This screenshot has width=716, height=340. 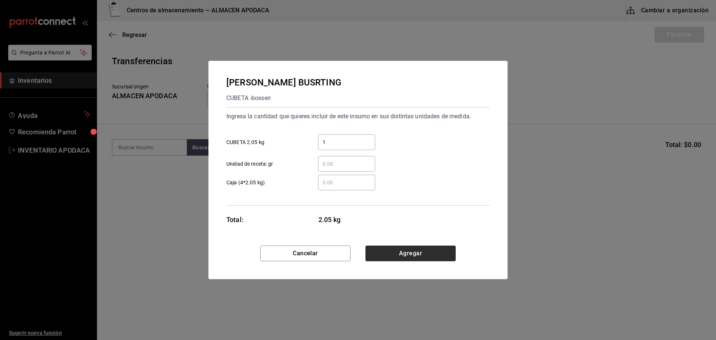 I want to click on input: Caja (4*2.05 kg), so click(x=346, y=182).